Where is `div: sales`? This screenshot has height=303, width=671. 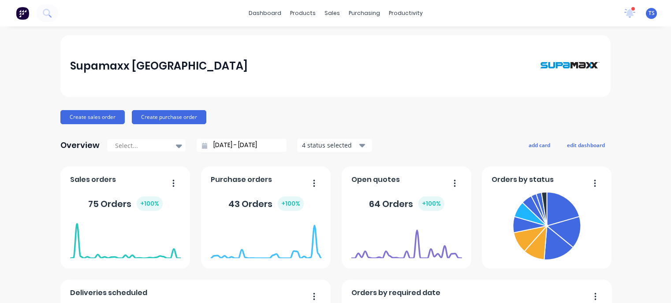
div: sales is located at coordinates (332, 13).